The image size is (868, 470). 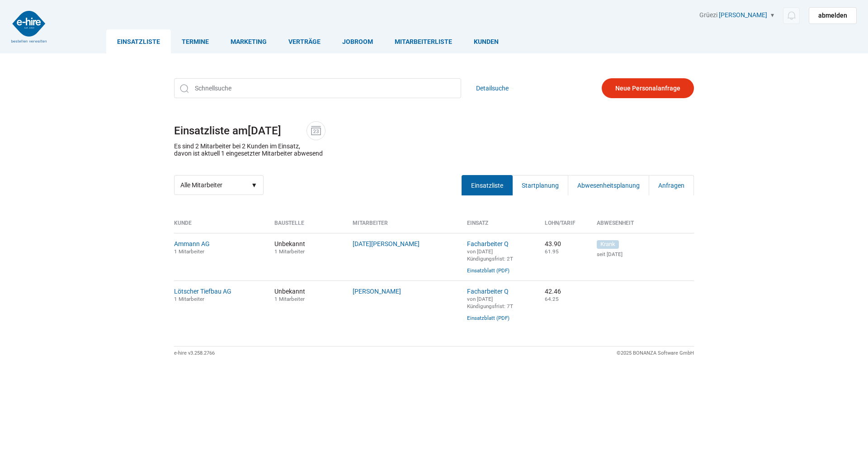 I want to click on th: Abwesenheit, so click(x=642, y=226).